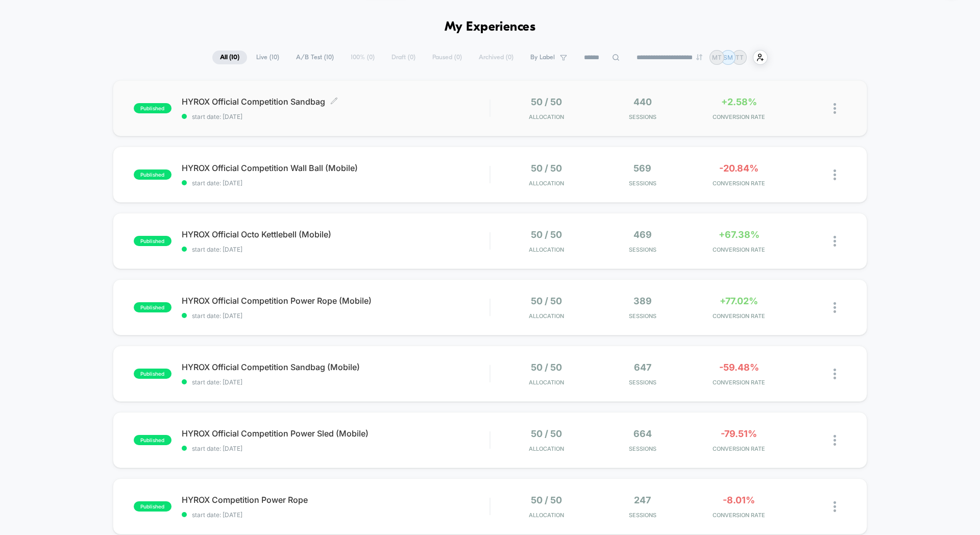 This screenshot has height=535, width=980. I want to click on span: +67.38%, so click(739, 235).